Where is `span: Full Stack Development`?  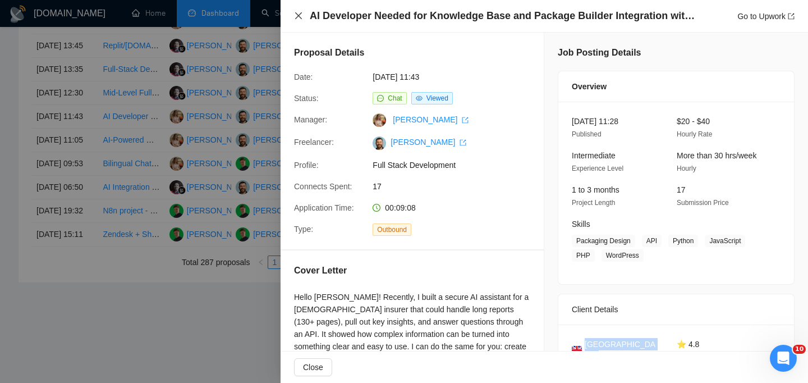
span: Full Stack Development is located at coordinates (457, 165).